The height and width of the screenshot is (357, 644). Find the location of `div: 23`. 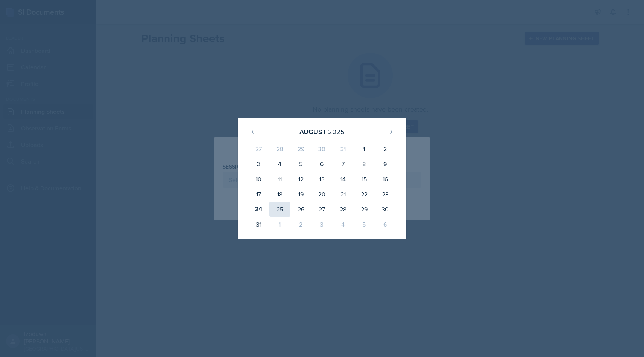

div: 23 is located at coordinates (386, 194).